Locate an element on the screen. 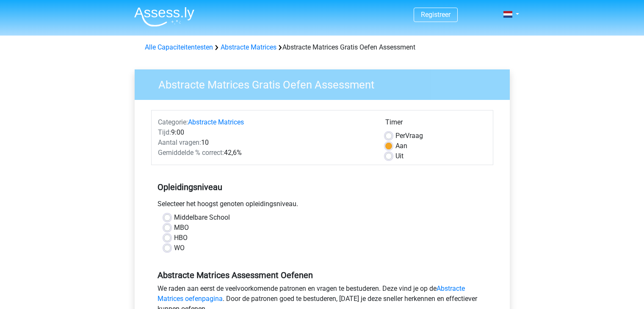 The height and width of the screenshot is (309, 644). span: Aantal vragen: is located at coordinates (179, 142).